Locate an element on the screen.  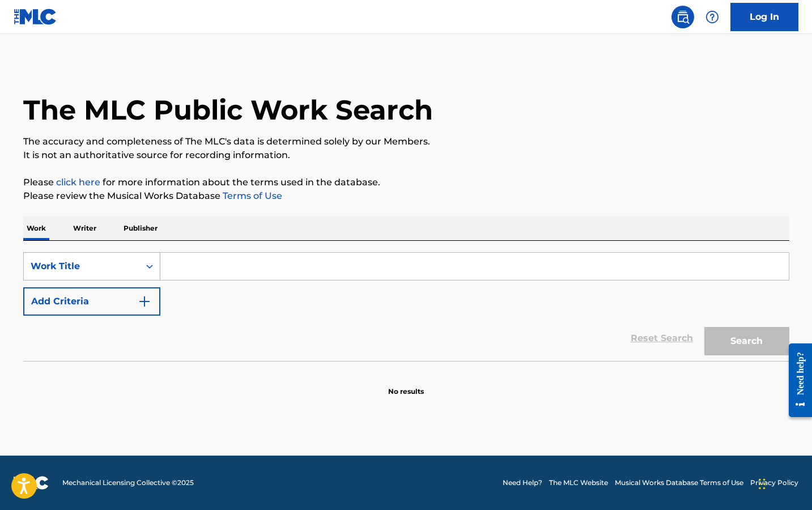
img: 9d2ae6d4665cec9f34b9.svg is located at coordinates (145, 302).